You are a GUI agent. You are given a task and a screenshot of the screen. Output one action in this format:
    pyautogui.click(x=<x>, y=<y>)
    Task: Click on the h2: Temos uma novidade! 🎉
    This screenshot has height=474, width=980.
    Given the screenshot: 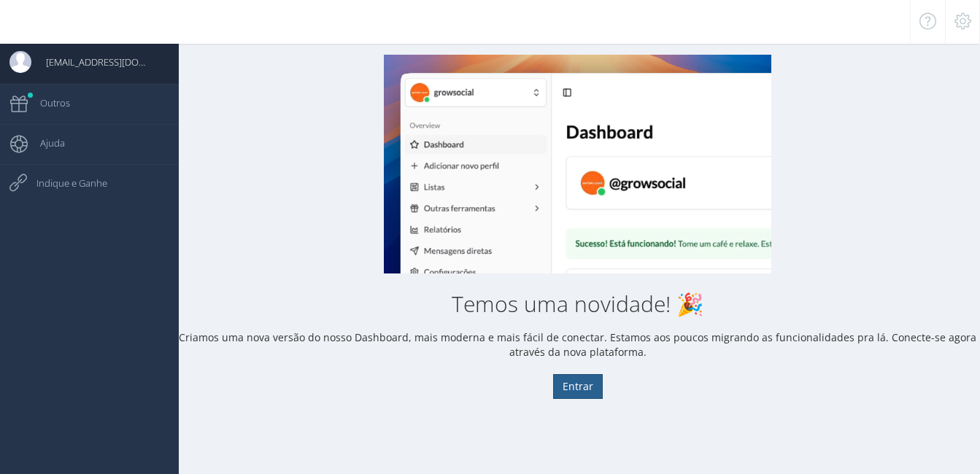 What is the action you would take?
    pyautogui.click(x=577, y=303)
    